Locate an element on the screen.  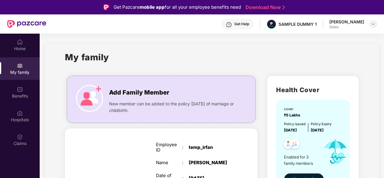
img: Stroke is located at coordinates (283, 7).